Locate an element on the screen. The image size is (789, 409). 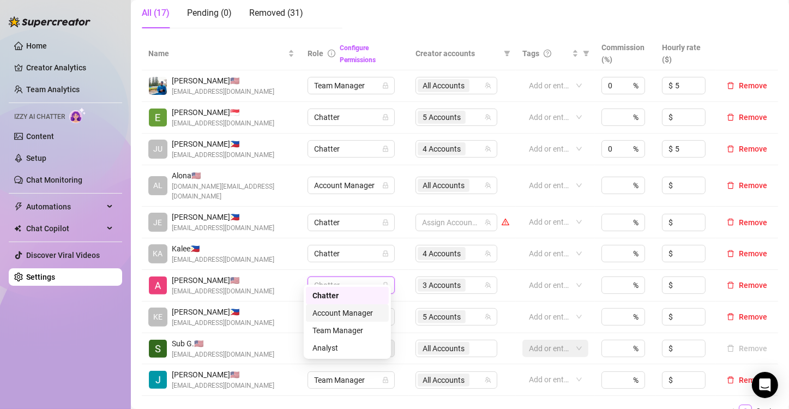
a: Setup is located at coordinates (36, 158).